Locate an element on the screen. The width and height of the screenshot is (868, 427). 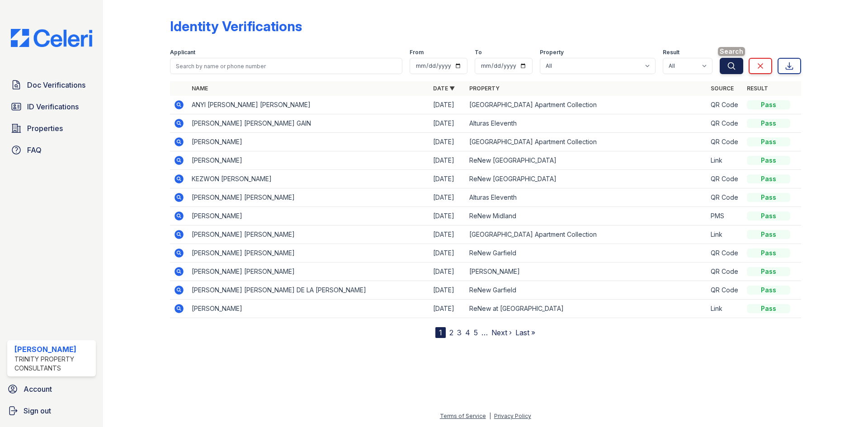
label: From is located at coordinates (416, 52).